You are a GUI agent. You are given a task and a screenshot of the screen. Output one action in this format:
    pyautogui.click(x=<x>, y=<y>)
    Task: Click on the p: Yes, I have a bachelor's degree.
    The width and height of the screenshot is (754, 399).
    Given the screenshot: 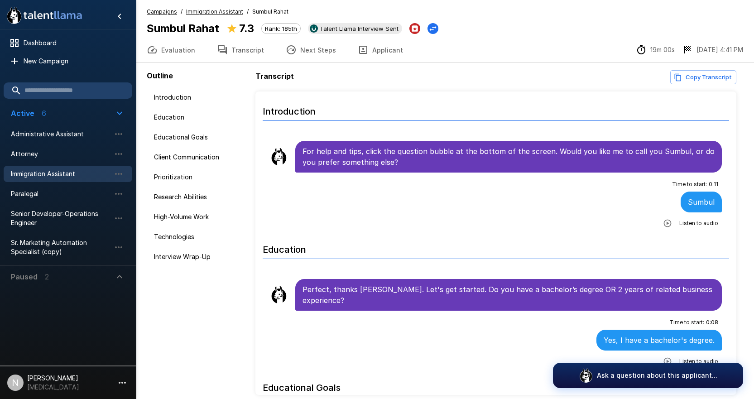 What is the action you would take?
    pyautogui.click(x=659, y=340)
    